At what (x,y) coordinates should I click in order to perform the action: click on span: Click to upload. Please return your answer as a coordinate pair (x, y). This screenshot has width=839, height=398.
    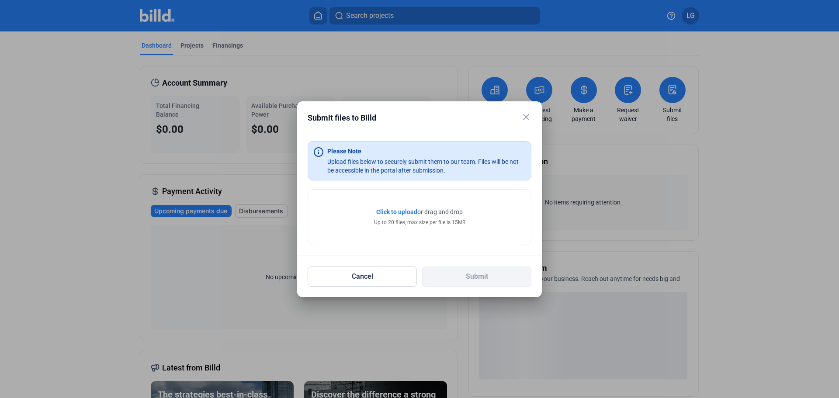
    Looking at the image, I should click on (397, 212).